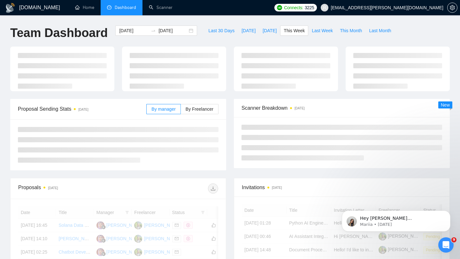 Image resolution: width=460 pixels, height=259 pixels. What do you see at coordinates (221, 31) in the screenshot?
I see `button: Last 30 Days` at bounding box center [221, 31].